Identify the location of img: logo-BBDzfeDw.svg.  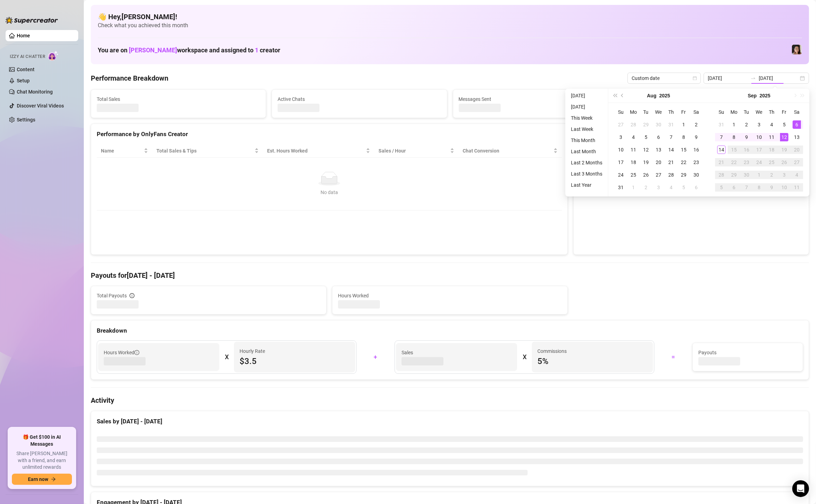
(32, 21).